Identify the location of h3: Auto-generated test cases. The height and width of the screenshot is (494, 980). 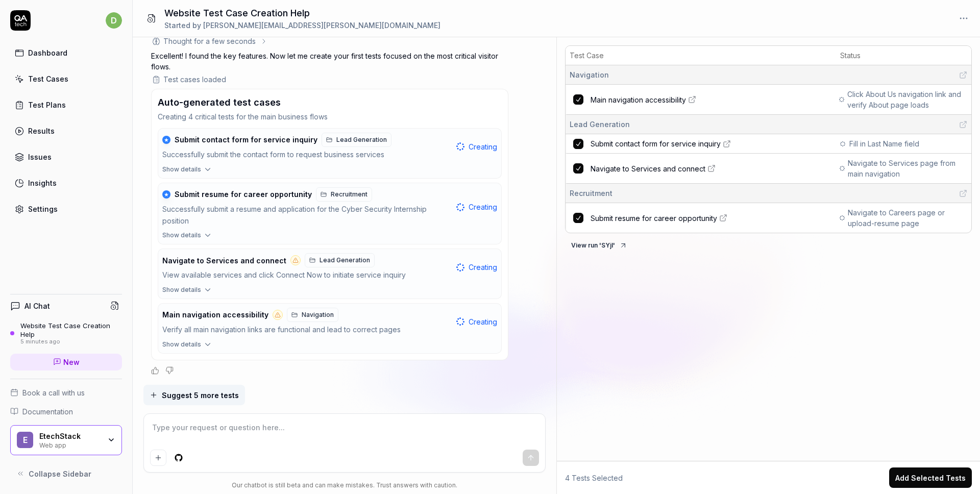
(219, 102).